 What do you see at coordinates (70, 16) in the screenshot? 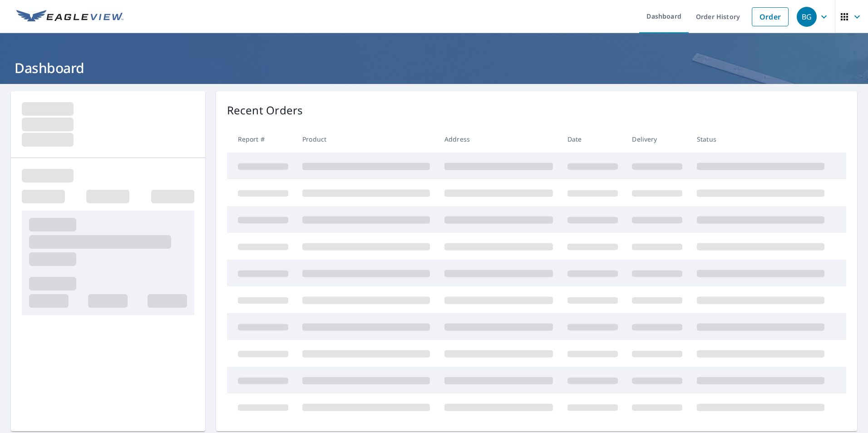
I see `img: EV Logo` at bounding box center [70, 16].